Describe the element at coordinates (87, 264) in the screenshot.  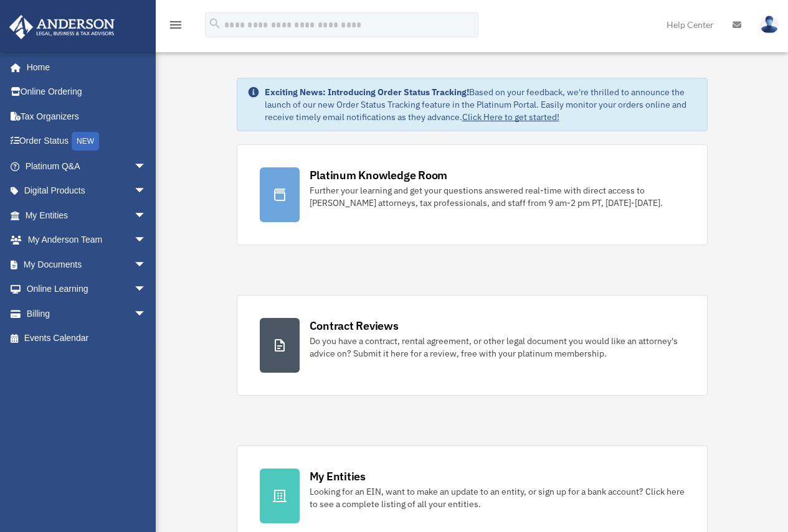
I see `a: My Documentsarrow_drop_down` at that location.